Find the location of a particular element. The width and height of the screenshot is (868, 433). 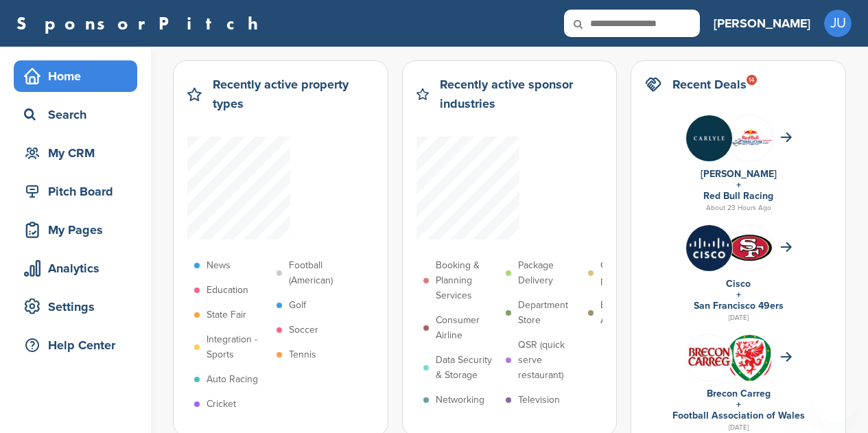

p: State Fair is located at coordinates (226, 315).